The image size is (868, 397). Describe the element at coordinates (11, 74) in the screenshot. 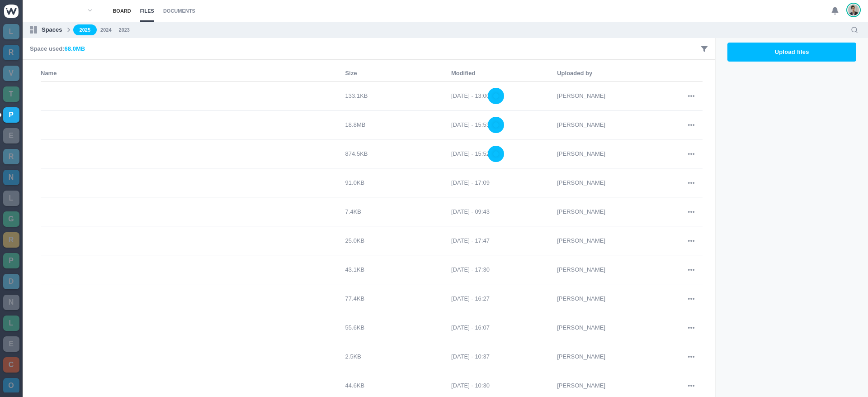

I see `a: V` at that location.